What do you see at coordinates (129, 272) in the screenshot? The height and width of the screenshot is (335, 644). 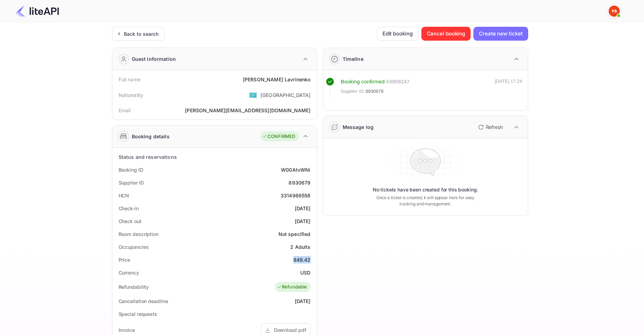 I see `div: Currency` at bounding box center [129, 272].